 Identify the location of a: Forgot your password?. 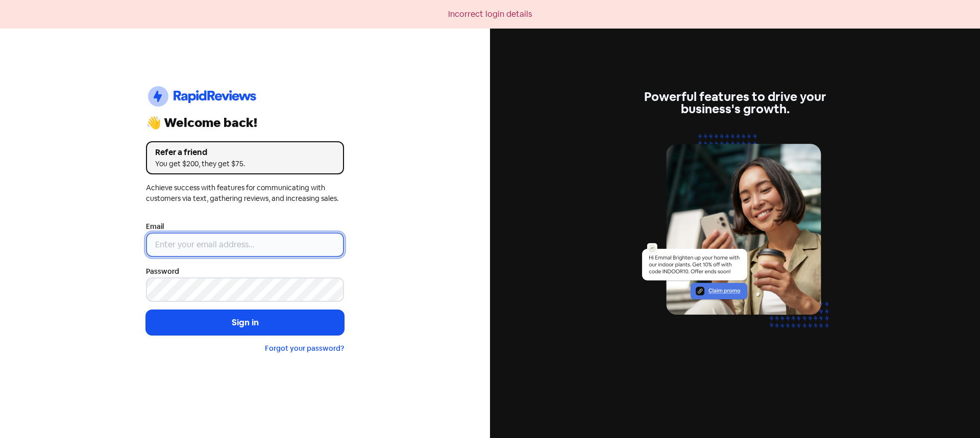
(304, 349).